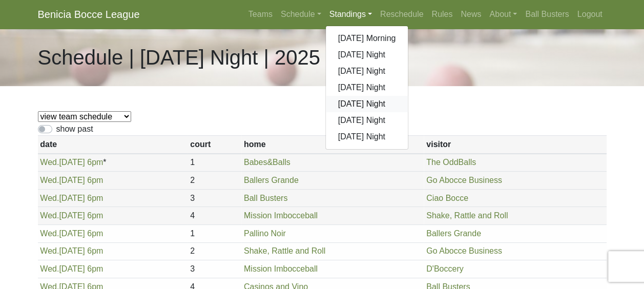  Describe the element at coordinates (89, 14) in the screenshot. I see `a: Benicia Bocce League` at that location.